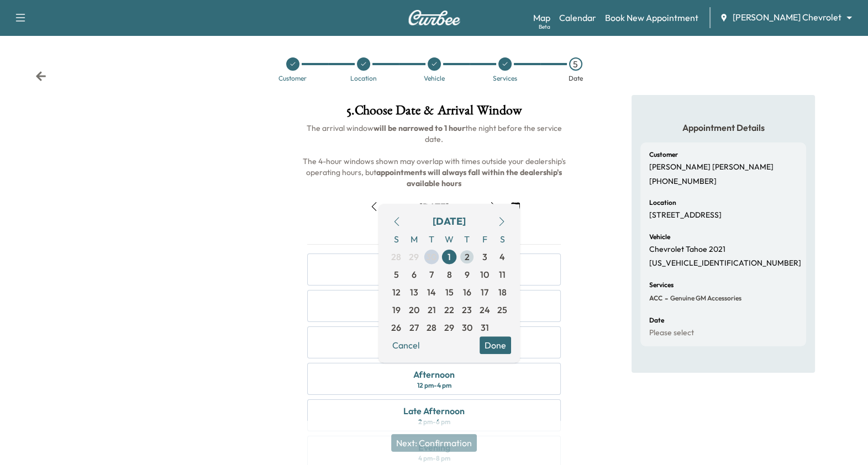 Image resolution: width=868 pixels, height=465 pixels. Describe the element at coordinates (434, 18) in the screenshot. I see `img: Curbee Logo` at that location.